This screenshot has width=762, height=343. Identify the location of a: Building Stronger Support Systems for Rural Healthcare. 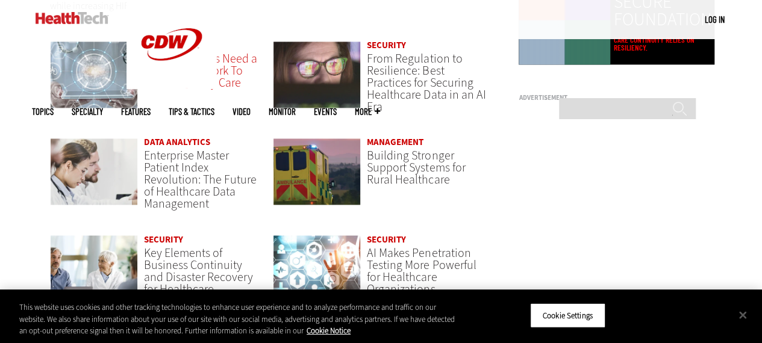
(416, 168).